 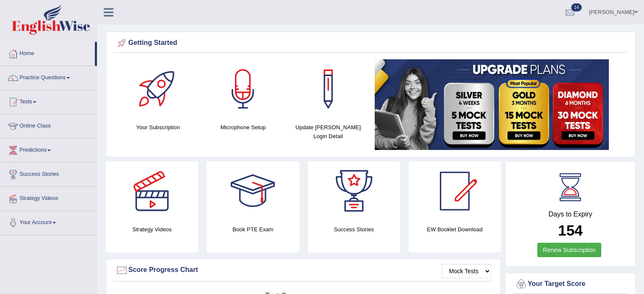 What do you see at coordinates (48, 222) in the screenshot?
I see `a: Your Account` at bounding box center [48, 222].